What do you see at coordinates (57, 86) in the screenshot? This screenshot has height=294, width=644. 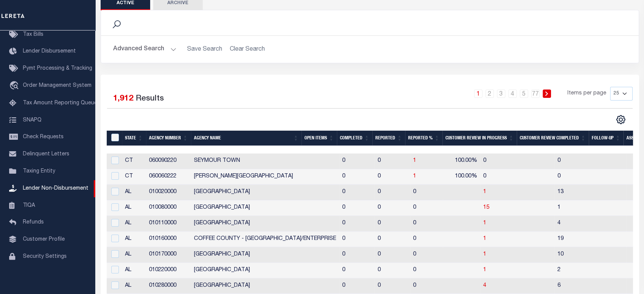 I see `span: Order Management System` at bounding box center [57, 86].